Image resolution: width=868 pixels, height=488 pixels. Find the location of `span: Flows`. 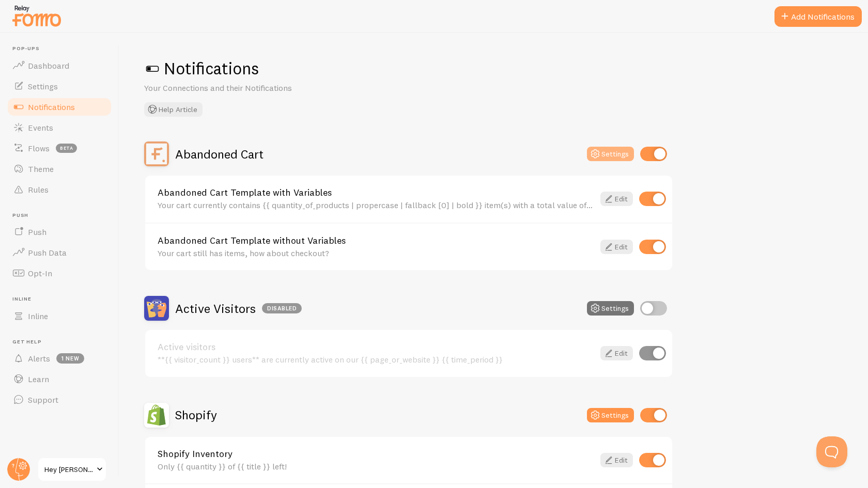

span: Flows is located at coordinates (38, 148).